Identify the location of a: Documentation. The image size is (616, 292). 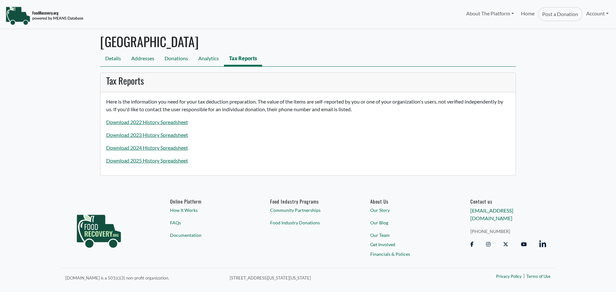
(208, 235).